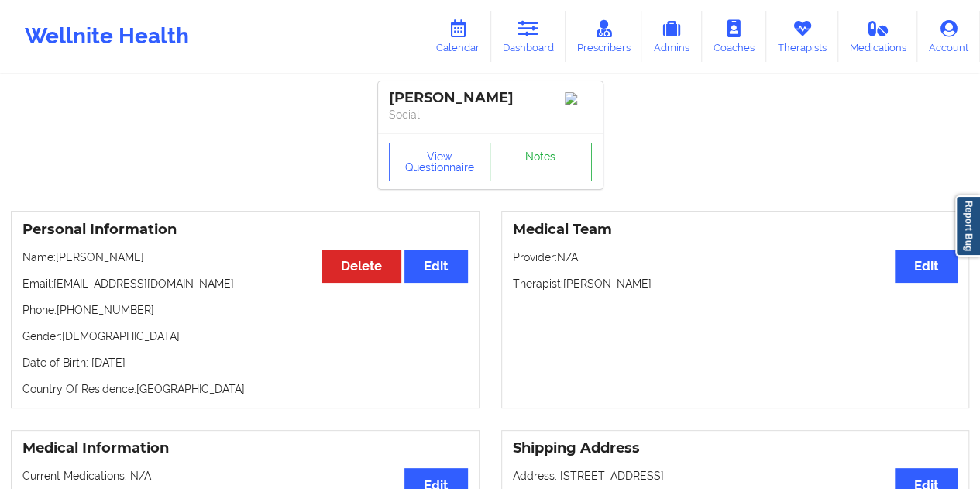 Image resolution: width=980 pixels, height=489 pixels. I want to click on a: Coaches, so click(734, 37).